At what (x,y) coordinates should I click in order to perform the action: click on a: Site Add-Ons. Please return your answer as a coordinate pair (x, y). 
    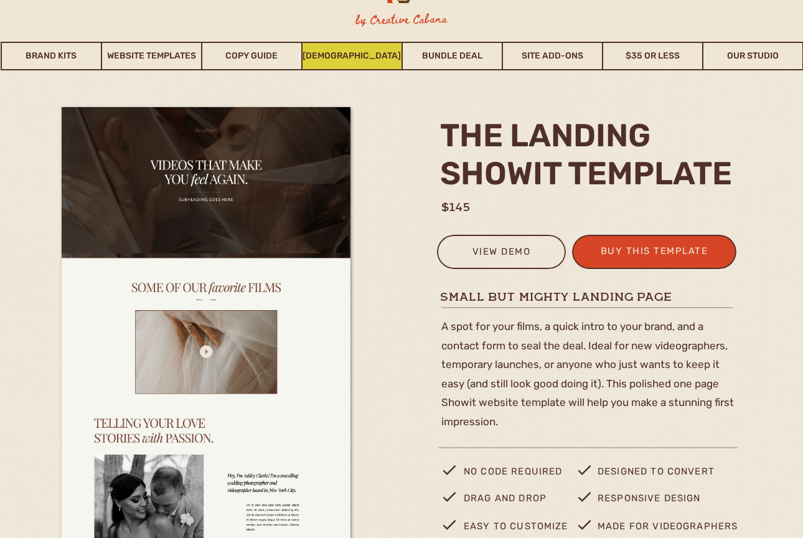
    Looking at the image, I should click on (552, 56).